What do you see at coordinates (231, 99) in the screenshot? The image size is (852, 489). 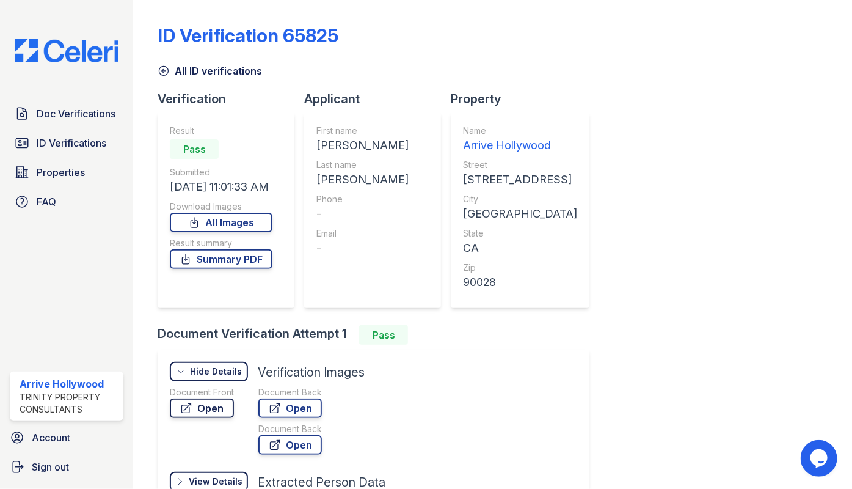 I see `div: Verification` at bounding box center [231, 99].